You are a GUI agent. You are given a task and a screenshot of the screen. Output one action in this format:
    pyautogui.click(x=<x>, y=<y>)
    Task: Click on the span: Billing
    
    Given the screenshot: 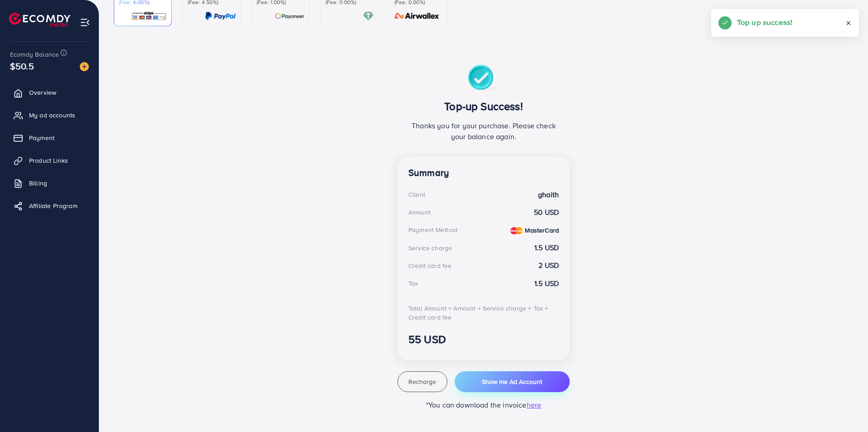 What is the action you would take?
    pyautogui.click(x=38, y=183)
    